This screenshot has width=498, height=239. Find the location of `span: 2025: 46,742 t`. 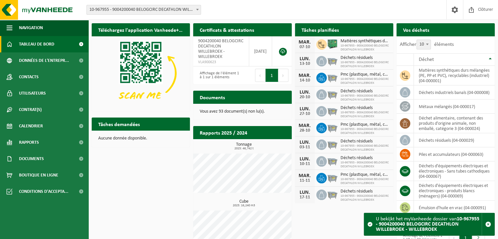

span: 2025: 46,742 t is located at coordinates (244, 149).